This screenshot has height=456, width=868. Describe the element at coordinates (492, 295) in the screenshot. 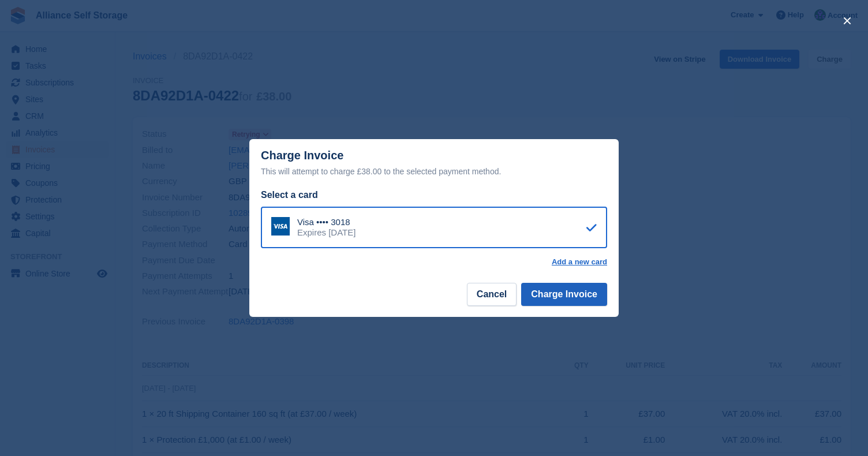

I see `button: Cancel` at that location.